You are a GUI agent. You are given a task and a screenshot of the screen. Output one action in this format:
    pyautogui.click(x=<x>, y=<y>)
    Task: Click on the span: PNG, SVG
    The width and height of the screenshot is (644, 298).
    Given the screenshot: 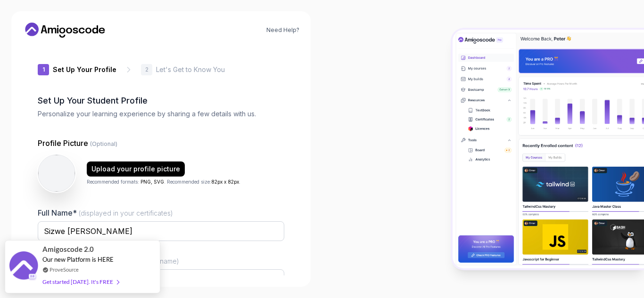 What is the action you would take?
    pyautogui.click(x=152, y=182)
    